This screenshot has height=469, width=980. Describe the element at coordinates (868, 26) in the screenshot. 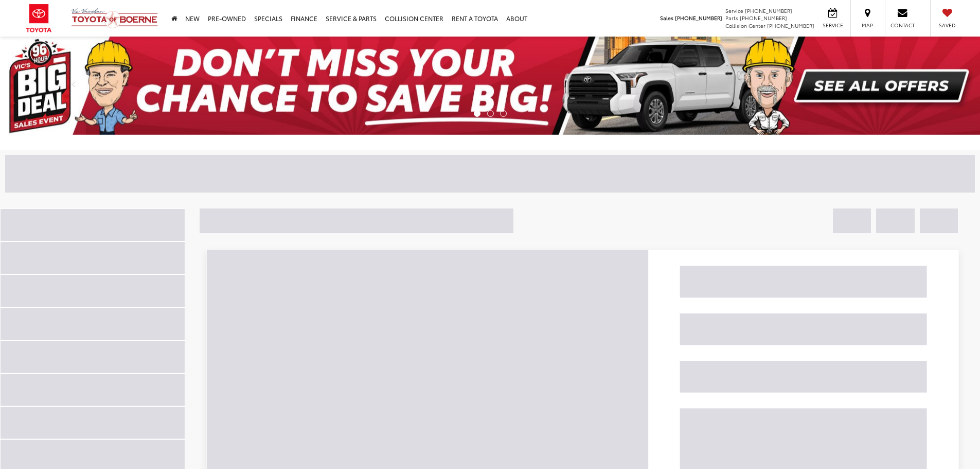

I see `span: Map` at that location.